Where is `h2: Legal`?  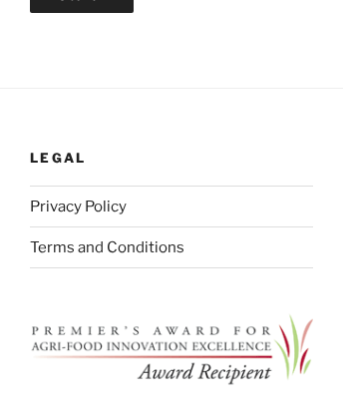
h2: Legal is located at coordinates (172, 158).